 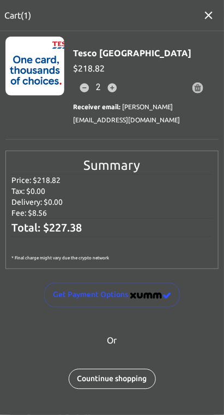 I want to click on span: $ 227.38, so click(x=62, y=227).